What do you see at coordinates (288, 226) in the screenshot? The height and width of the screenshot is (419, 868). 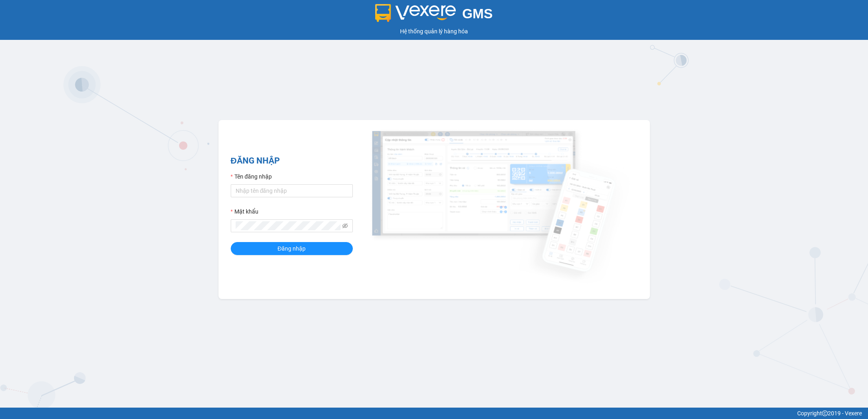 I see `input: Mật khẩu` at bounding box center [288, 226].